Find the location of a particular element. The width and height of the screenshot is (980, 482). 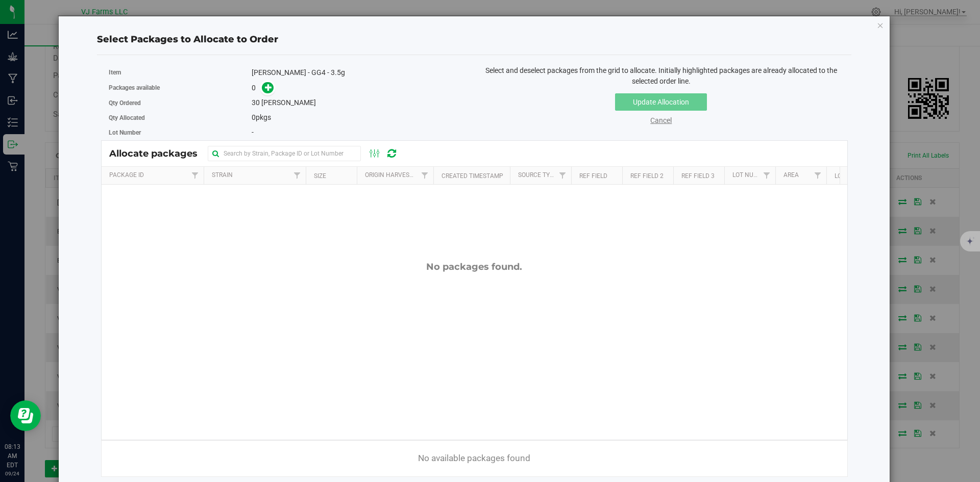

label: Qty Allocated is located at coordinates (180, 118).